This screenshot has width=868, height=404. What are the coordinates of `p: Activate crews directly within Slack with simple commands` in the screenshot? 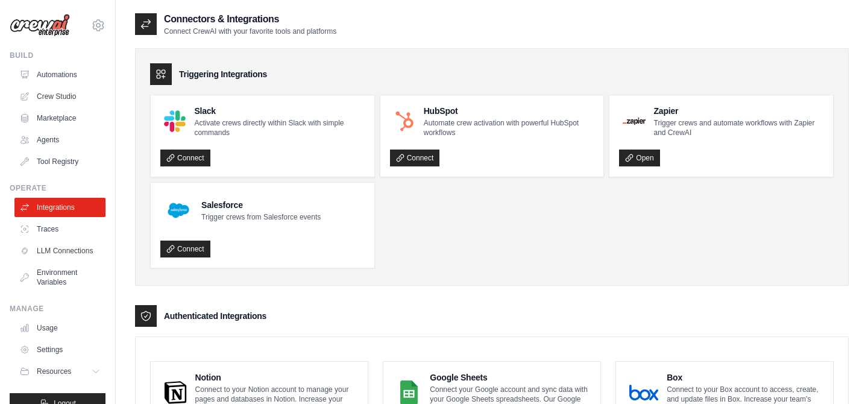 It's located at (279, 128).